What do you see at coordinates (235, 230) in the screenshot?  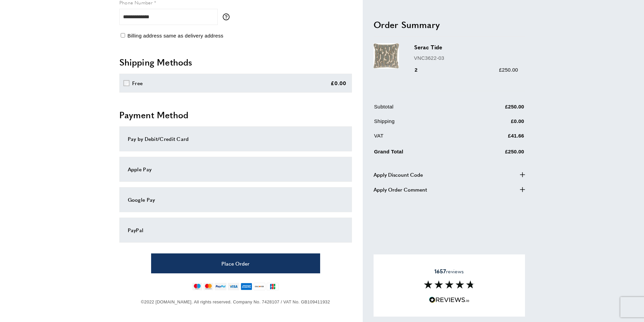 I see `div: PayPal` at bounding box center [235, 230].